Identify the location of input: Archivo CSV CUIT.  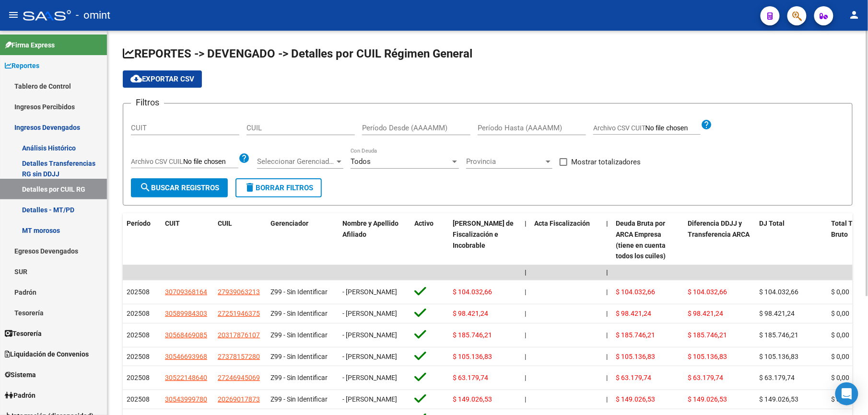
(673, 129).